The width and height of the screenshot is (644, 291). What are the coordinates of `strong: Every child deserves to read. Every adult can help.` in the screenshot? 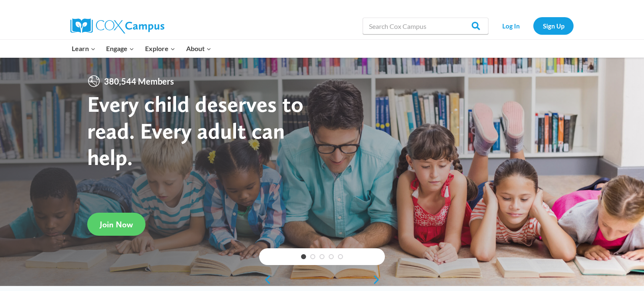 It's located at (195, 130).